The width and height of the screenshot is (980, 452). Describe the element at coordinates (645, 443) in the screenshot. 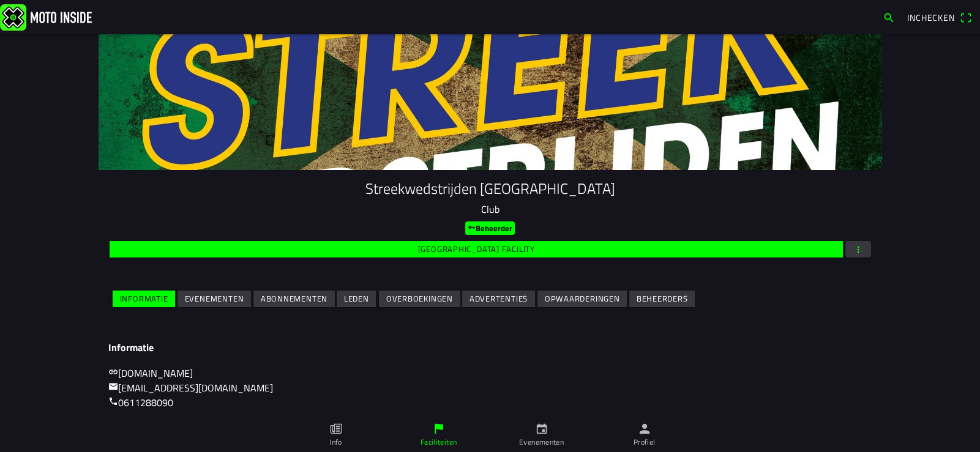

I see `ion-label: Profiel` at that location.